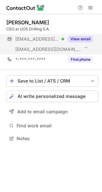 This screenshot has width=102, height=192. Describe the element at coordinates (56, 126) in the screenshot. I see `span: Find work email` at that location.